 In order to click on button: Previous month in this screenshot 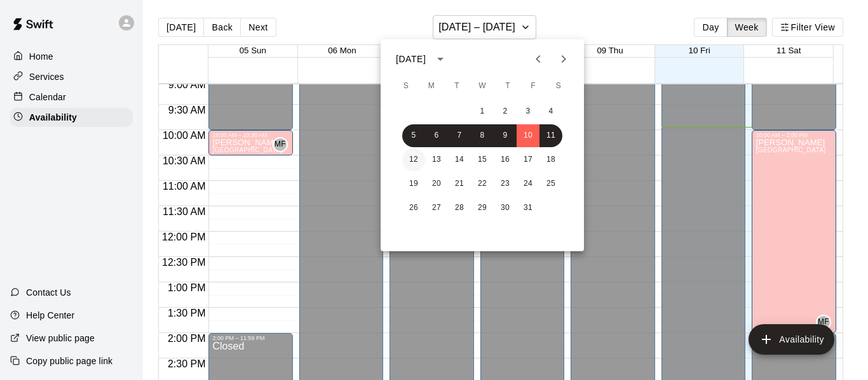, I will do `click(539, 59)`.